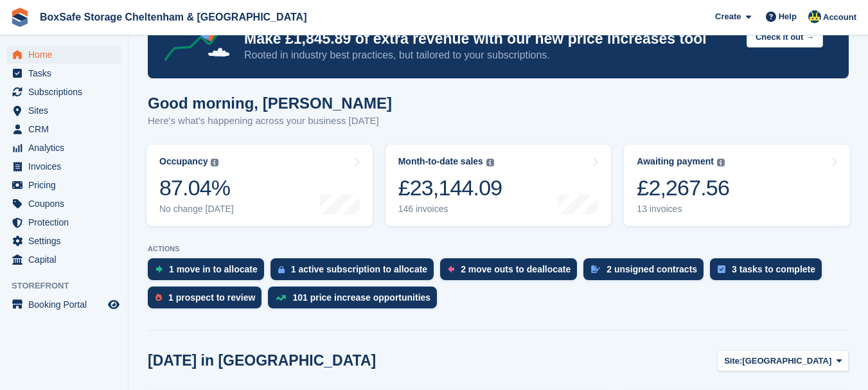 The height and width of the screenshot is (390, 868). I want to click on img: active_subscription_to_allocate_icon-d502201f5373d7db506a760aba3b589e785aa758c864c3986d89f69b8ff3..., so click(281, 269).